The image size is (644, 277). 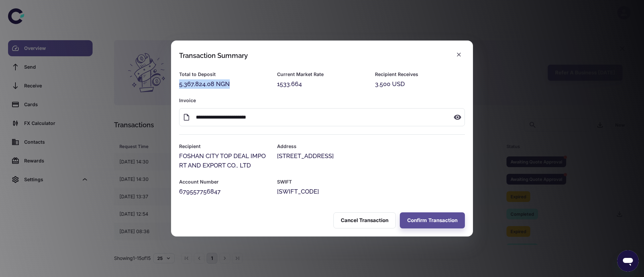 I want to click on button: Cancel Transaction, so click(x=365, y=220).